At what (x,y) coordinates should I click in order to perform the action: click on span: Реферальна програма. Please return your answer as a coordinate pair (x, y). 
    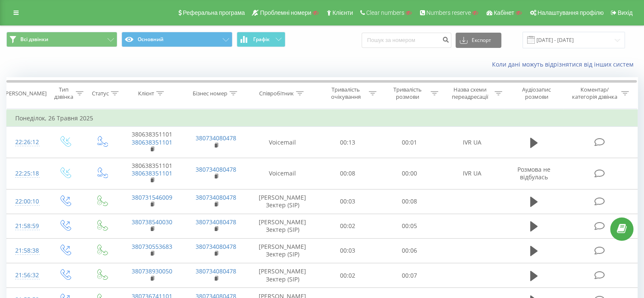
    Looking at the image, I should click on (214, 13).